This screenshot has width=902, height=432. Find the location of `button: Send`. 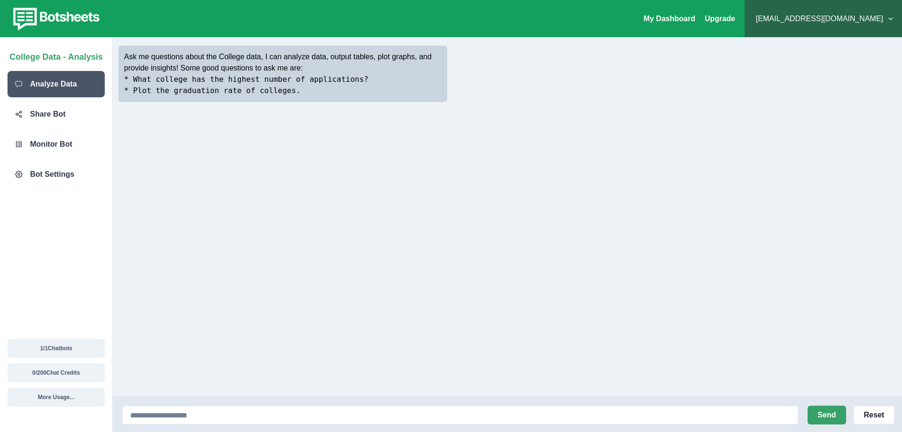

button: Send is located at coordinates (827, 415).